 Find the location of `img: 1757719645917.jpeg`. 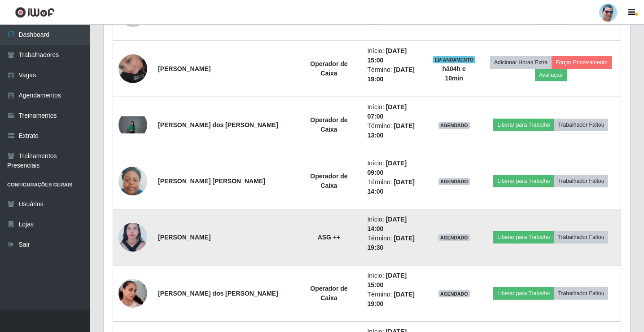

img: 1757719645917.jpeg is located at coordinates (133, 294).